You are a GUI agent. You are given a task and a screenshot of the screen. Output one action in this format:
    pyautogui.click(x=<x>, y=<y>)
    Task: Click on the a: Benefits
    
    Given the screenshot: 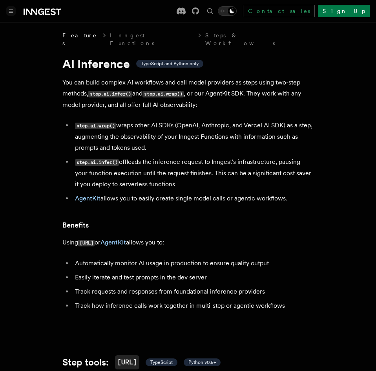 What is the action you would take?
    pyautogui.click(x=75, y=225)
    